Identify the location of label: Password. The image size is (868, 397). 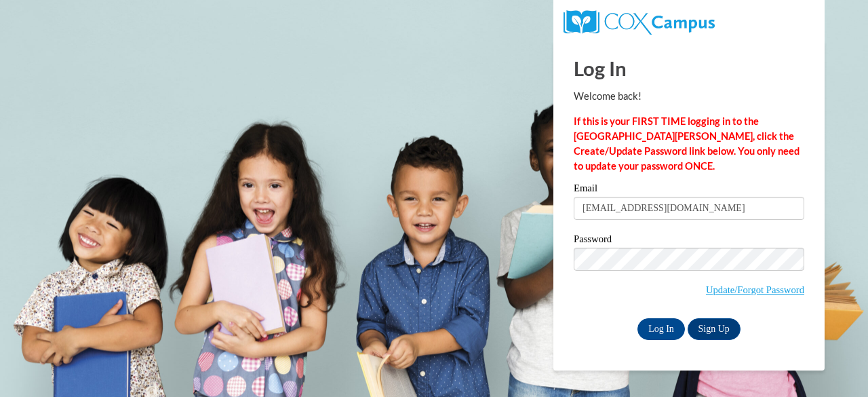
(689, 241).